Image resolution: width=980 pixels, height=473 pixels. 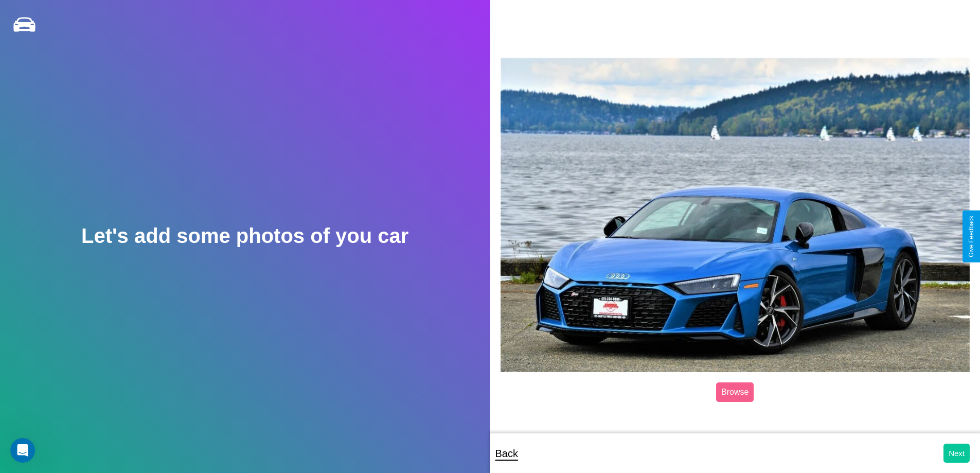 I want to click on h2: Let's add some photos of you car, so click(x=245, y=236).